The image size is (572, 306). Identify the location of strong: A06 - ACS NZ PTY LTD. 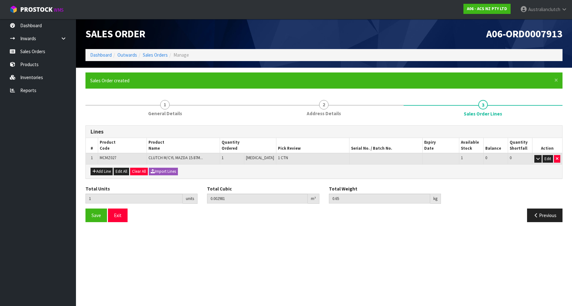
(486, 9).